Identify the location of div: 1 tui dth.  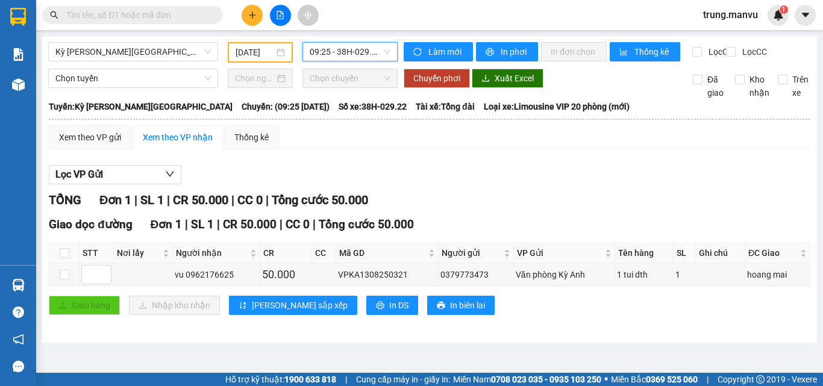
(644, 275).